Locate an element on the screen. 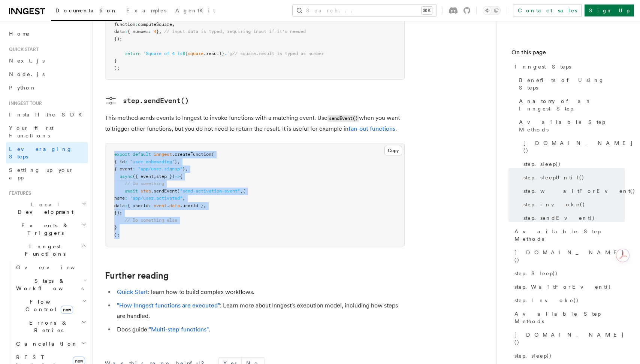 The height and width of the screenshot is (364, 640). h4: On this page is located at coordinates (568, 54).